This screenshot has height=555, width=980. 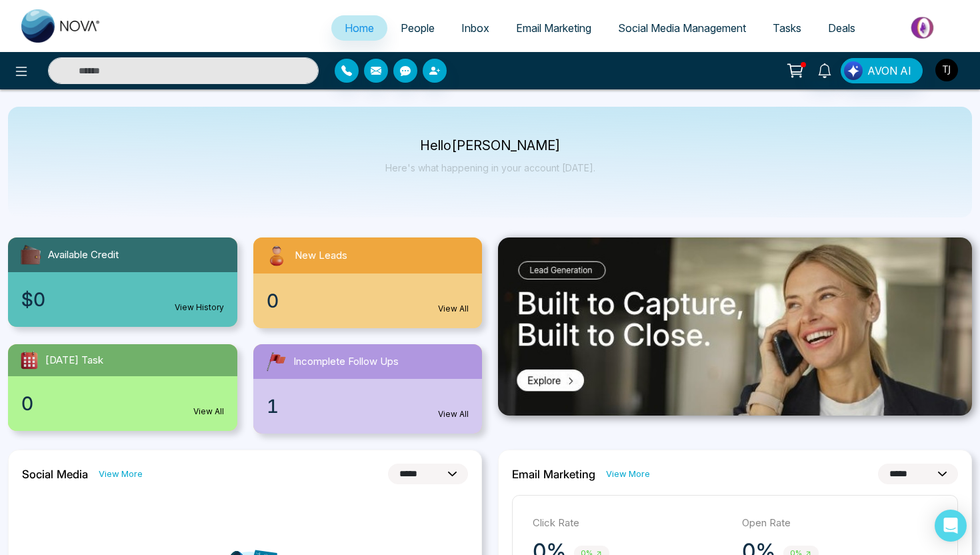 What do you see at coordinates (368, 389) in the screenshot?
I see `a: Incomplete Follow Ups1View All` at bounding box center [368, 389].